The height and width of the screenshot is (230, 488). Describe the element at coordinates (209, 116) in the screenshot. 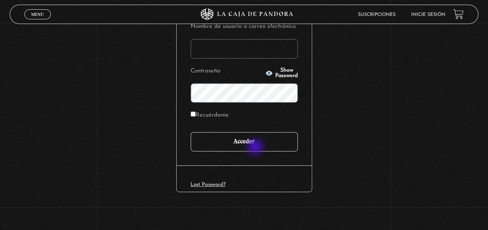

I see `label: Recuérdame` at that location.